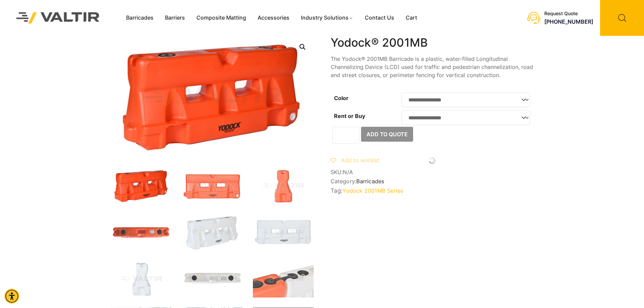 Image resolution: width=644 pixels, height=308 pixels. Describe the element at coordinates (212, 279) in the screenshot. I see `img: 2001MB_Nat_Top.jpg` at that location.